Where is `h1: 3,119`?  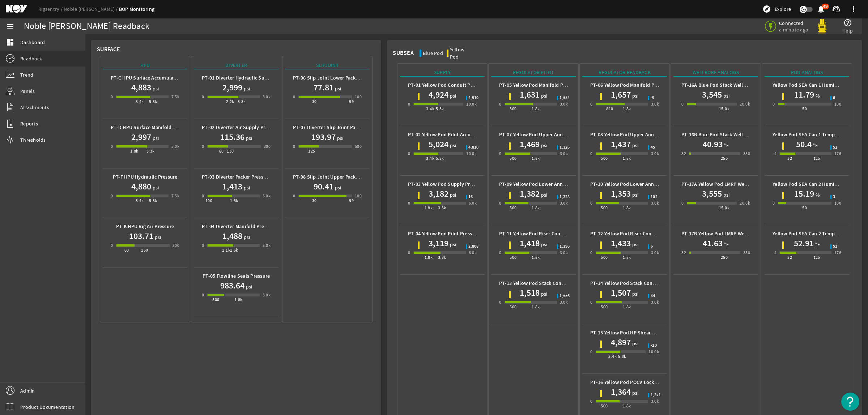
h1: 3,119 is located at coordinates (438, 243).